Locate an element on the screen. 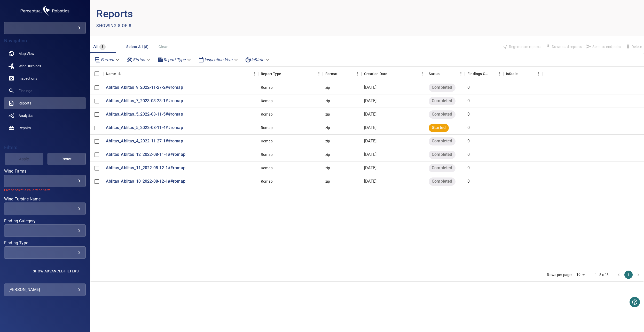  label: Finding Type is located at coordinates (45, 243).